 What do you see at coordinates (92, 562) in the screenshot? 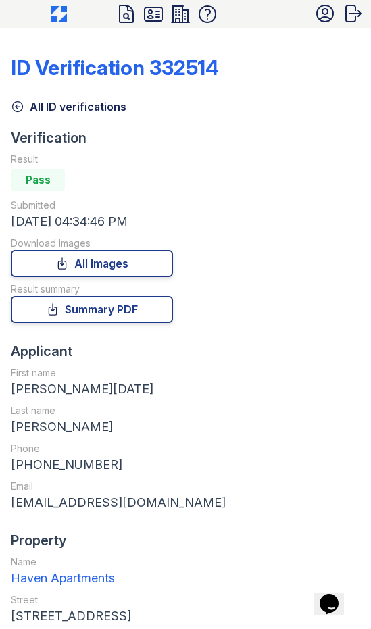
I see `div: Name` at bounding box center [92, 562].